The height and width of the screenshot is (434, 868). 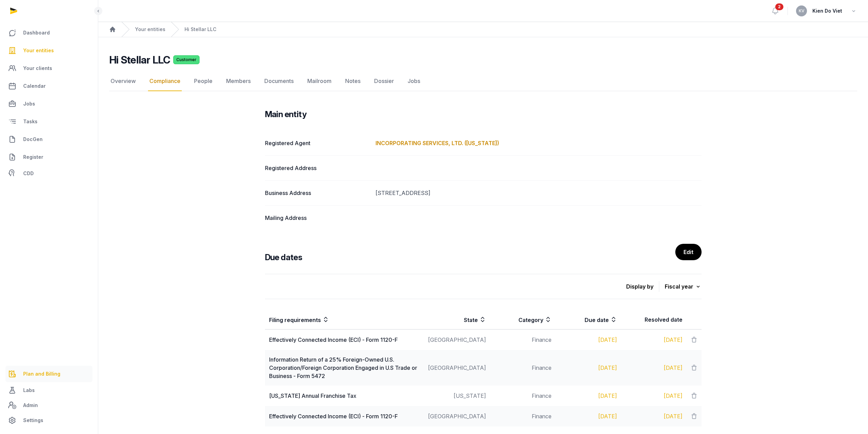 I want to click on th: Filing requirements, so click(x=345, y=319).